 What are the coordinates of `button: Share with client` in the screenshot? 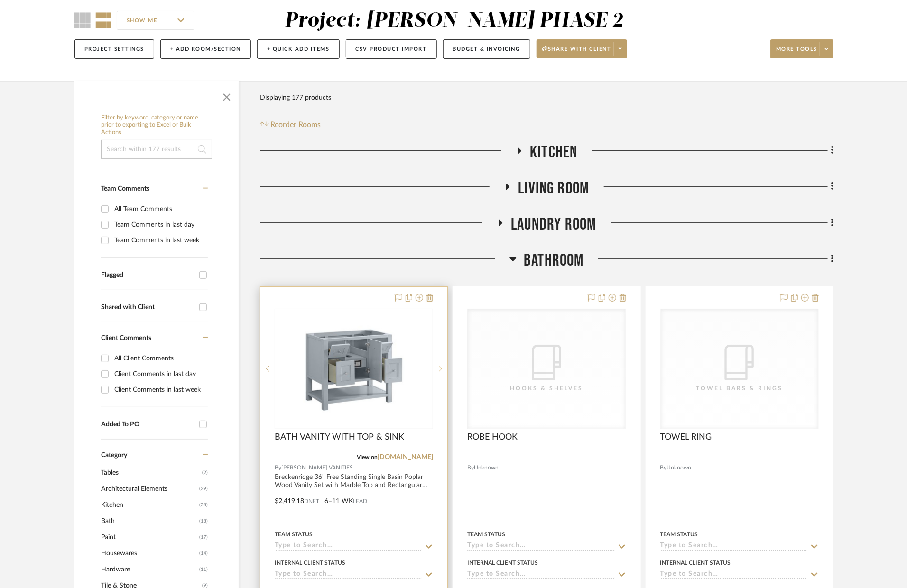 It's located at (582, 49).